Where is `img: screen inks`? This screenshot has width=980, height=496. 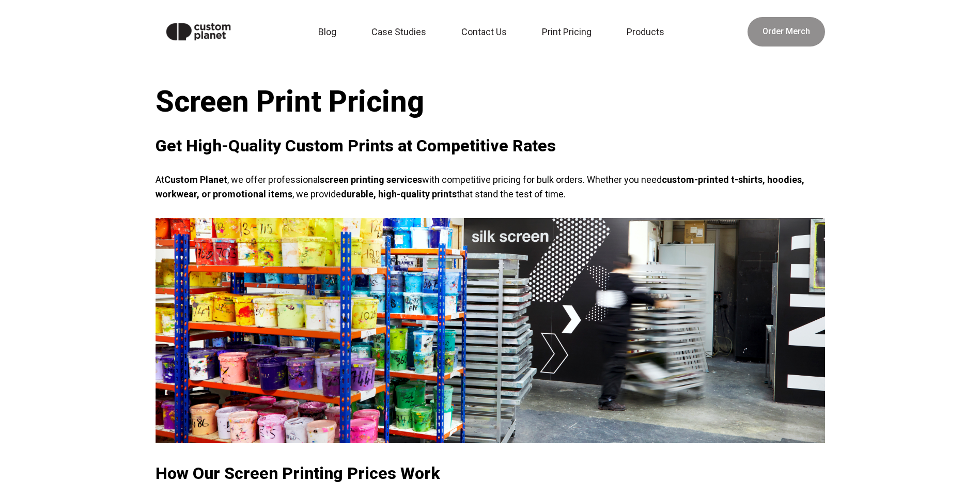
img: screen inks is located at coordinates (490, 330).